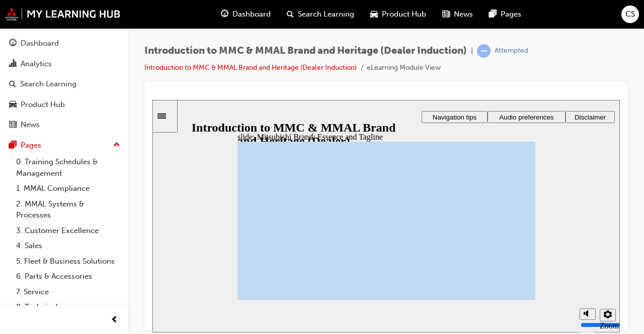 This screenshot has height=334, width=644. Describe the element at coordinates (404, 14) in the screenshot. I see `span: Product Hub` at that location.